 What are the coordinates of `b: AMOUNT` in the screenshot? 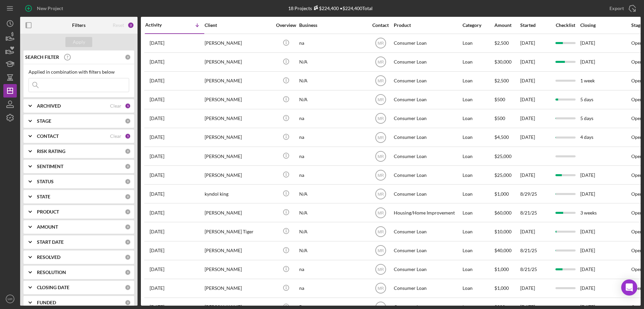 It's located at (47, 227).